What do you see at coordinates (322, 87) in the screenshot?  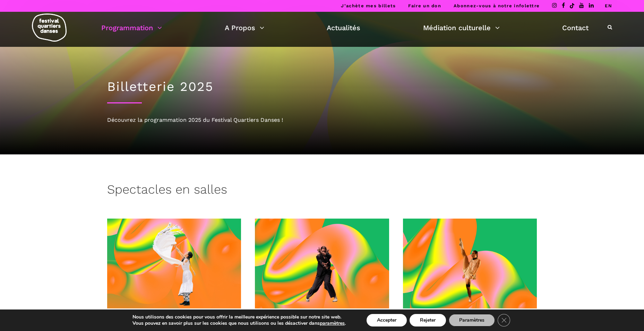 I see `h1: Billetterie 2025` at bounding box center [322, 87].